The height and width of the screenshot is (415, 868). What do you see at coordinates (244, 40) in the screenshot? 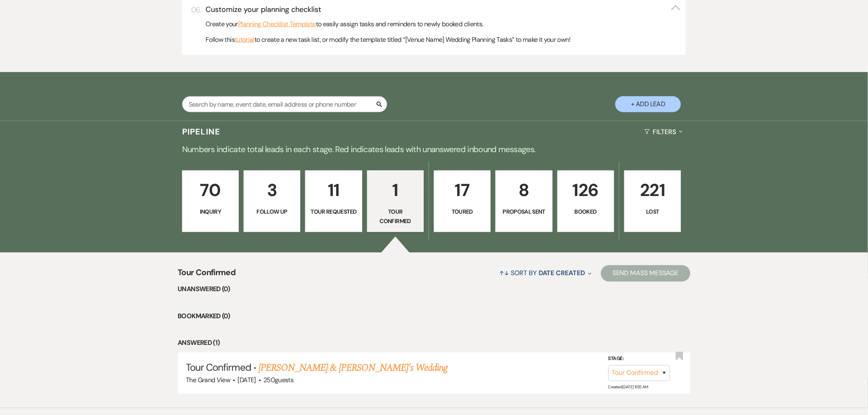
I see `a: tutorial` at bounding box center [244, 40].